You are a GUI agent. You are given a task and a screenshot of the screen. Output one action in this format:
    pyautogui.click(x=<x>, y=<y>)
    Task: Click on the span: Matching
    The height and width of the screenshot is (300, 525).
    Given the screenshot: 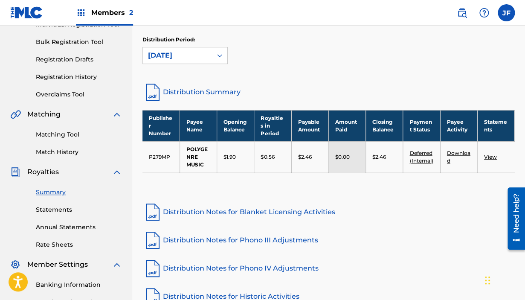 What is the action you would take?
    pyautogui.click(x=44, y=114)
    